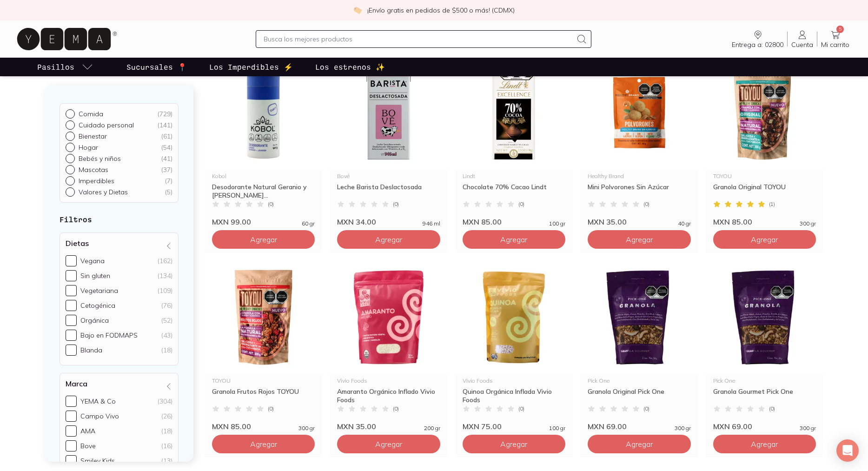 This screenshot has width=868, height=471. Describe the element at coordinates (167, 305) in the screenshot. I see `div: (76)` at that location.